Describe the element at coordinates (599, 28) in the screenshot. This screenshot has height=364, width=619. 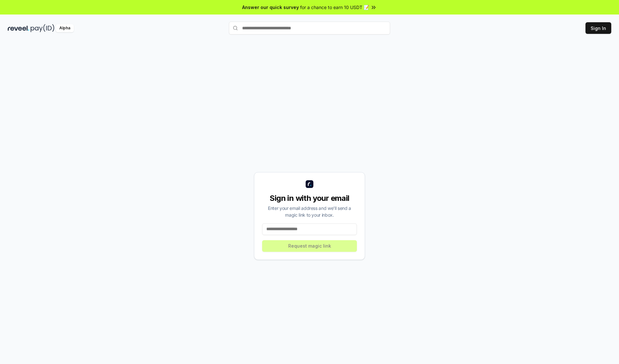
I see `button: Sign In` at that location.